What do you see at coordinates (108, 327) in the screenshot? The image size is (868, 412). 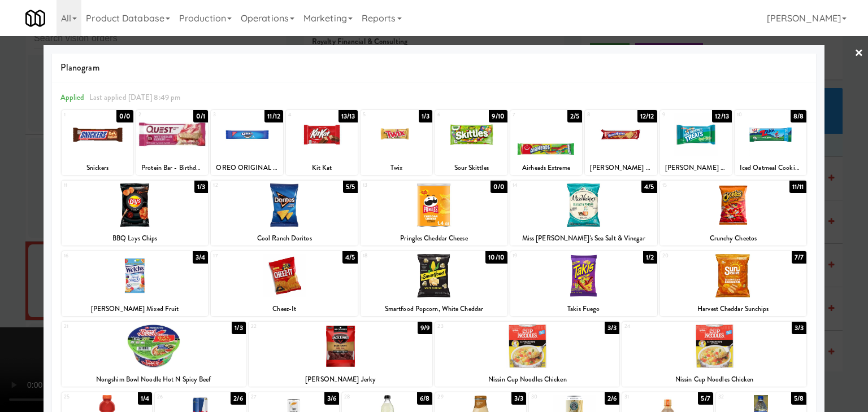 I see `div: 21` at bounding box center [108, 327].